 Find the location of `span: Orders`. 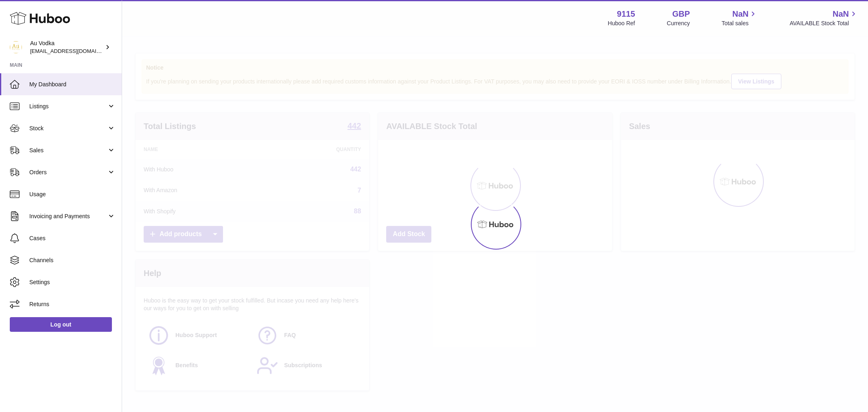

span: Orders is located at coordinates (68, 173).